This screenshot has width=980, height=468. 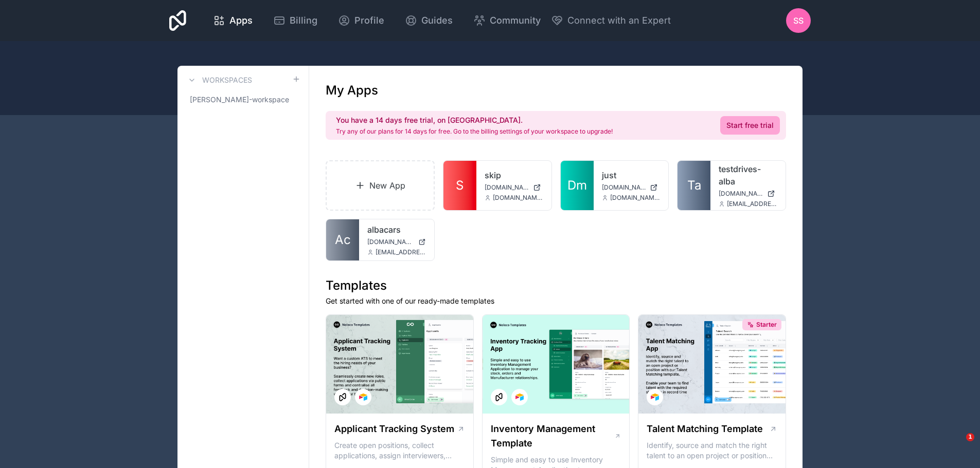 I want to click on span: Guides, so click(x=437, y=21).